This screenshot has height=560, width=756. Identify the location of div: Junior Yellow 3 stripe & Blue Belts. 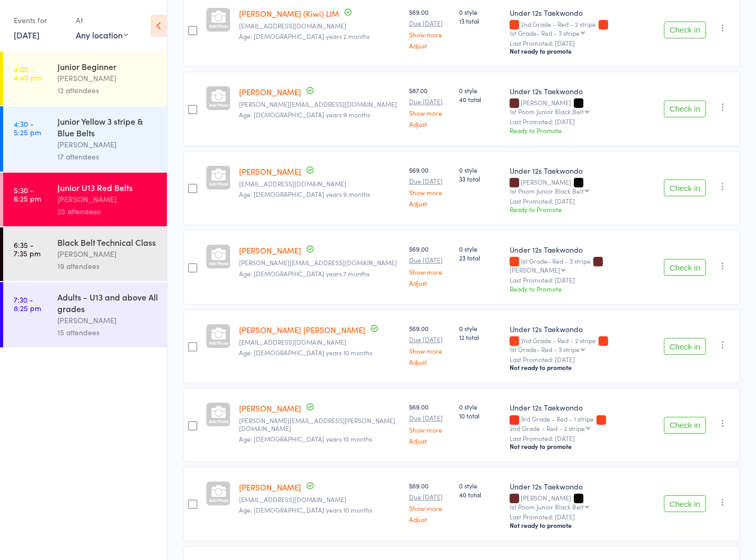
(108, 127).